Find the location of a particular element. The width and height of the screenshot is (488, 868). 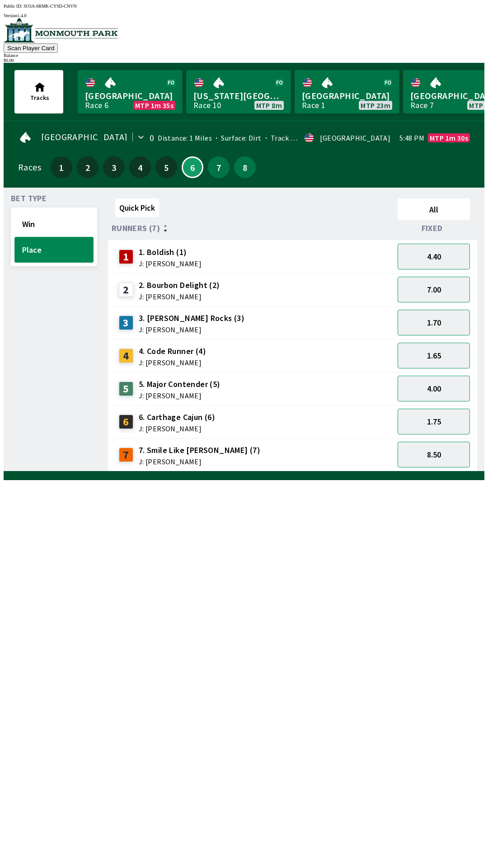

button: Win is located at coordinates (54, 224).